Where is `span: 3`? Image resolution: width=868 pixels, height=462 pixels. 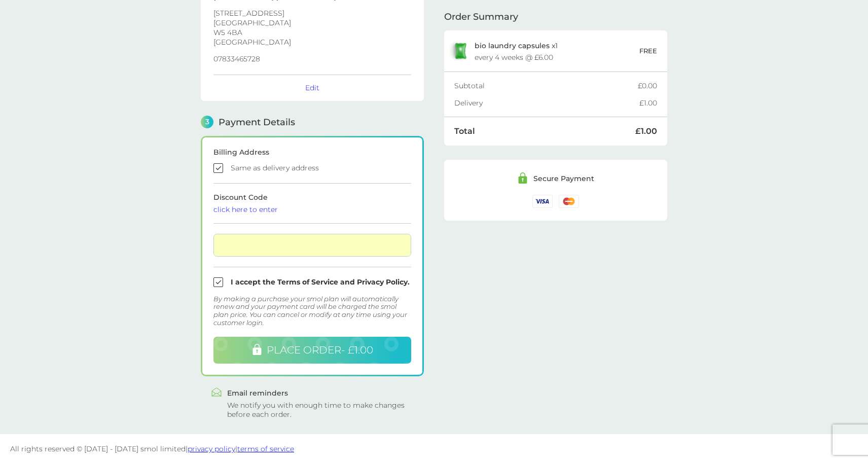 span: 3 is located at coordinates (207, 122).